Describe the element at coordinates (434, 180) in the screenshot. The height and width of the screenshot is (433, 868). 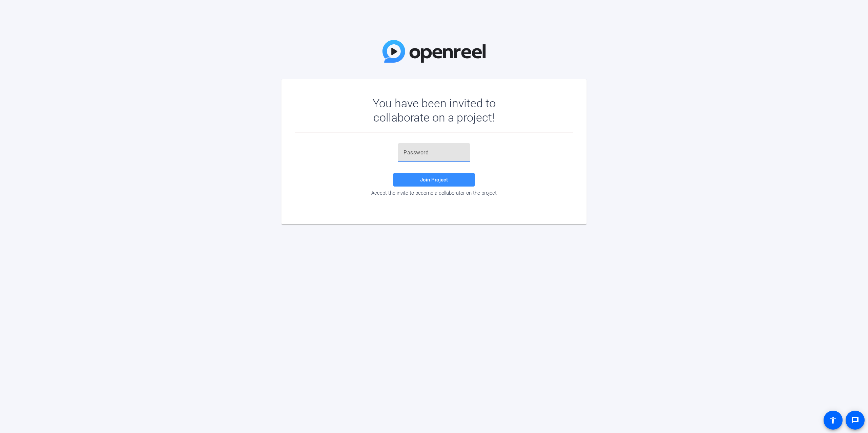
I see `span: Join Project` at that location.